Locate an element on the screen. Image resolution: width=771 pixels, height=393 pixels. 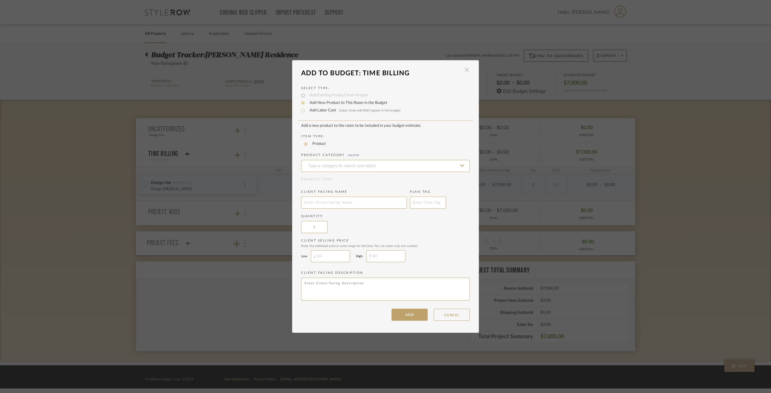
label: High: is located at coordinates (360, 256).